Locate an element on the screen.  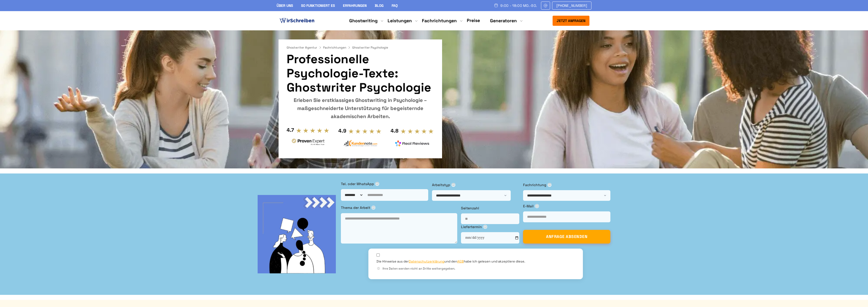
a: AGB is located at coordinates (460, 261).